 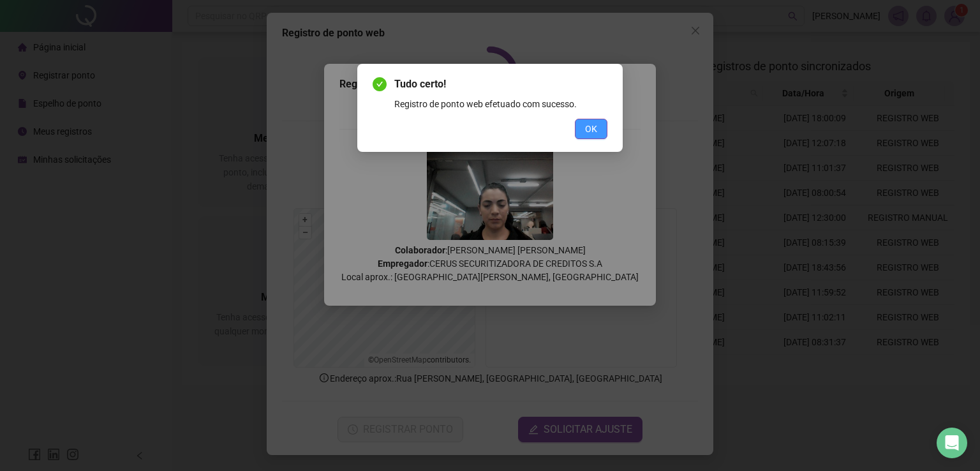 What do you see at coordinates (501, 84) in the screenshot?
I see `span: Tudo certo!` at bounding box center [501, 84].